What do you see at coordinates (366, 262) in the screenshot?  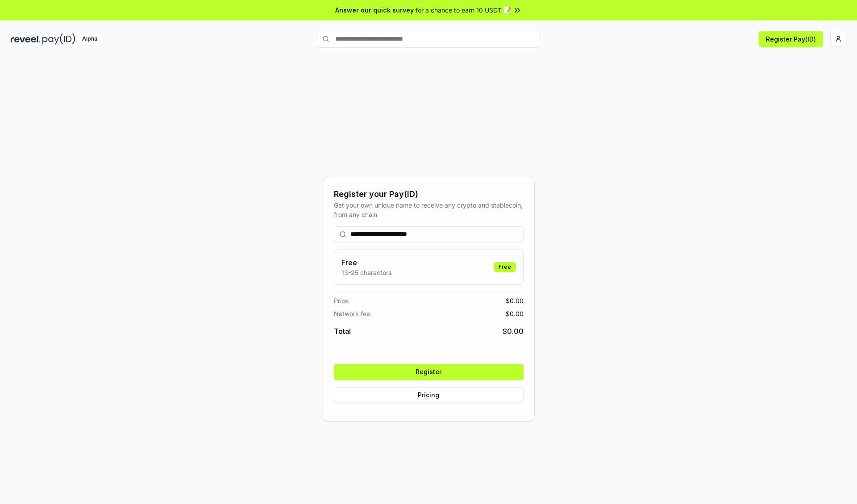 I see `h3: Free` at bounding box center [366, 262].